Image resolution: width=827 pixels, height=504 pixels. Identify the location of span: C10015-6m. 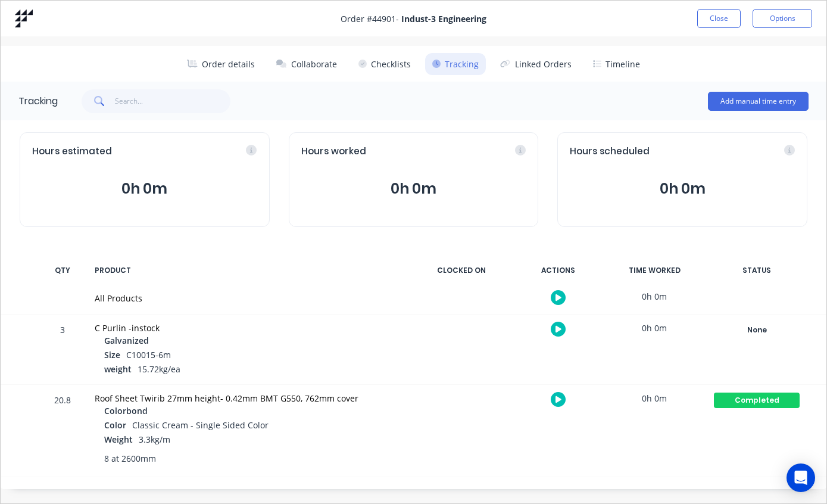
(149, 354).